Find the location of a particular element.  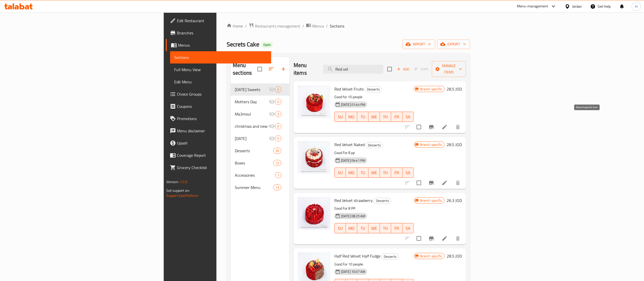

span: Select section is located at coordinates (390, 69).